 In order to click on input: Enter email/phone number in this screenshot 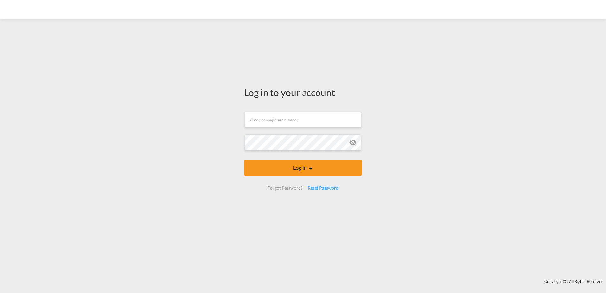, I will do `click(303, 120)`.